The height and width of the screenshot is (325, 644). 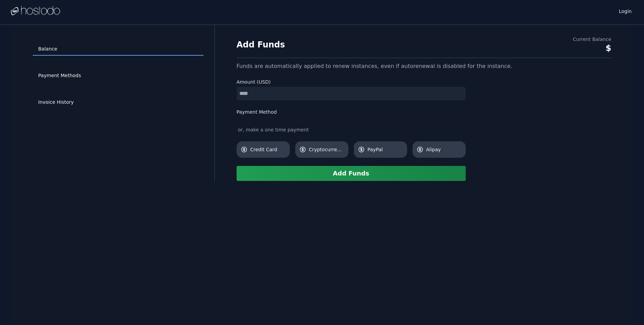 What do you see at coordinates (351, 174) in the screenshot?
I see `button: Add Funds` at bounding box center [351, 174].